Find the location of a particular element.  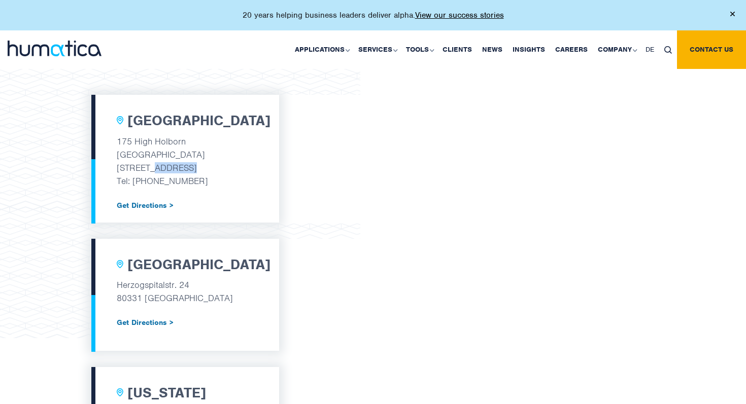

a: DE is located at coordinates (649, 50).